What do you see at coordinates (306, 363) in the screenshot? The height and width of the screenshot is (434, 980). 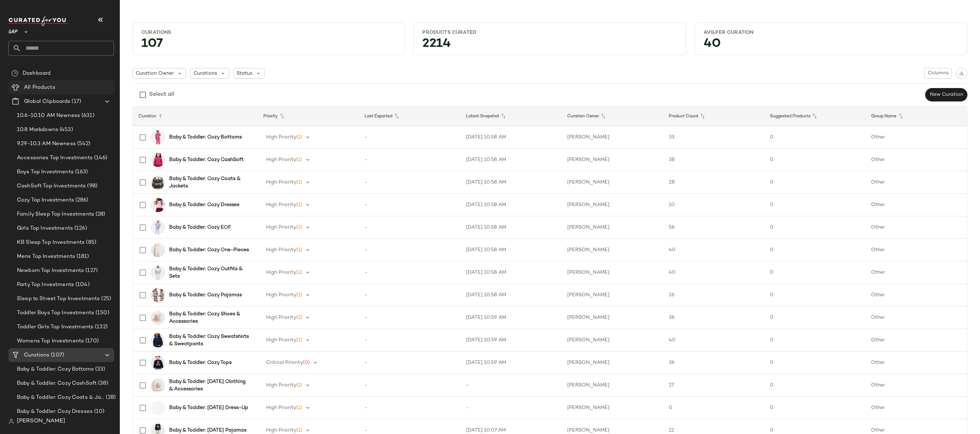 I see `span: (0)` at bounding box center [306, 363].